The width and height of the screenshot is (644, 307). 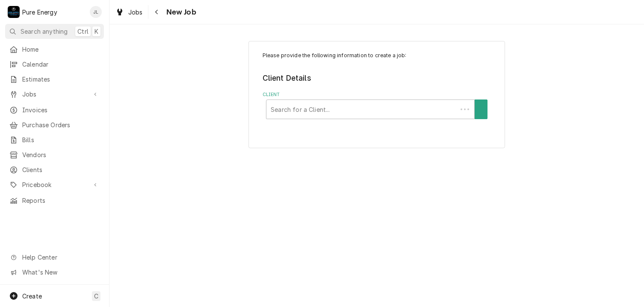 What do you see at coordinates (96, 12) in the screenshot?
I see `div: James Linnenkamp's Avatar` at bounding box center [96, 12].